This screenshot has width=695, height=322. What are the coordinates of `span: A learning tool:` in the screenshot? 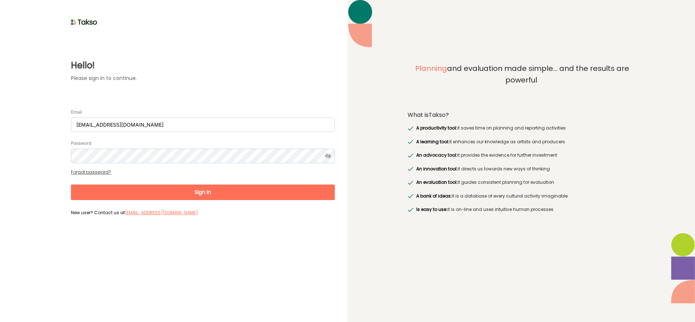 It's located at (433, 142).